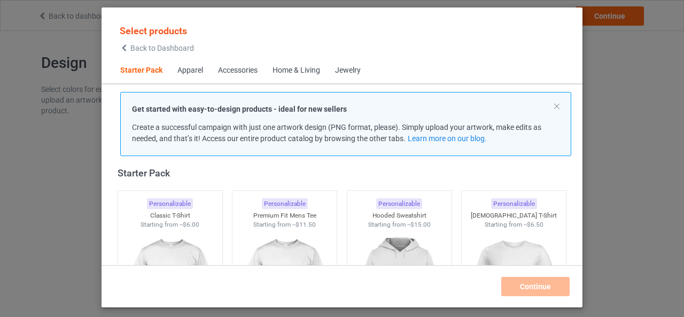 This screenshot has height=317, width=684. What do you see at coordinates (447, 138) in the screenshot?
I see `a: Learn more on our blog.` at bounding box center [447, 138].